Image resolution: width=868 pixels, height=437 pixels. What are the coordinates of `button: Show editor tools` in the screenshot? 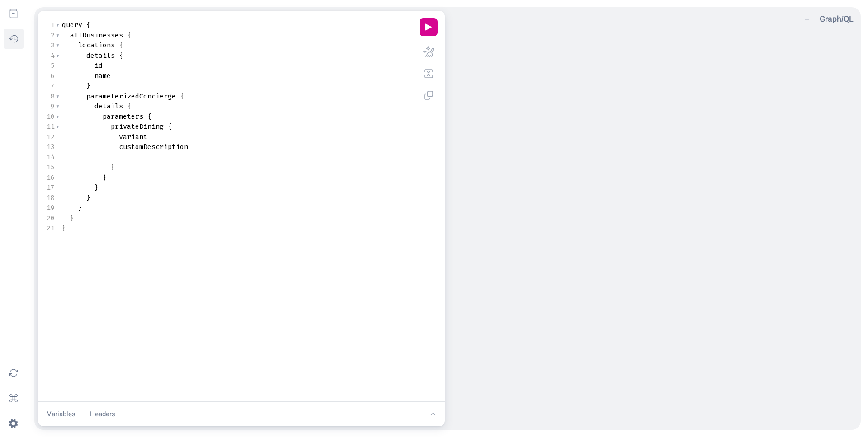 It's located at (433, 414).